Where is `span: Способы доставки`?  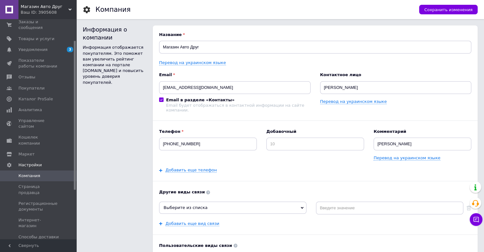
span: Способы доставки is located at coordinates (39, 237).